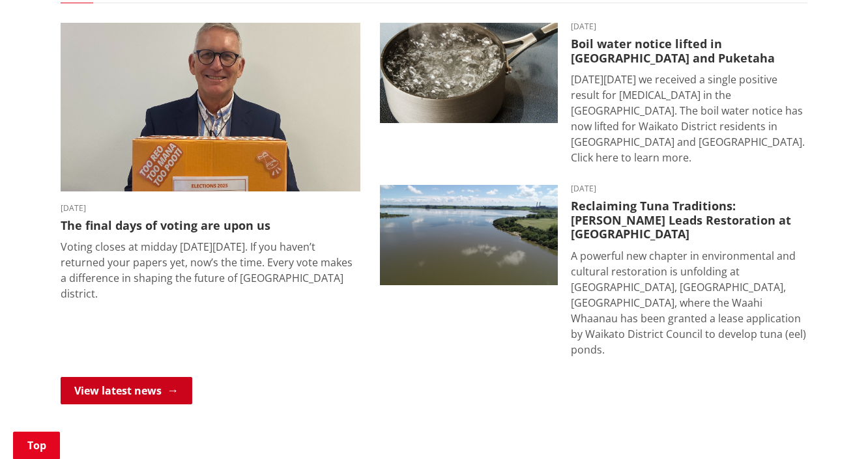 The image size is (868, 459). What do you see at coordinates (36, 445) in the screenshot?
I see `a: Top` at bounding box center [36, 445].